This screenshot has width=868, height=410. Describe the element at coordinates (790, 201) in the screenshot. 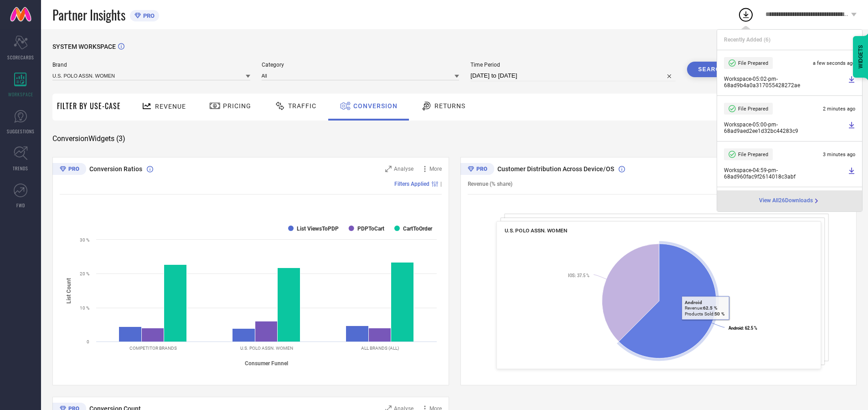

I see `div: Open download page` at that location.